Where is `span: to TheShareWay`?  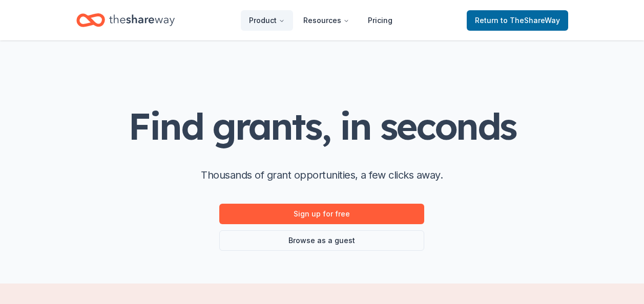
span: to TheShareWay is located at coordinates (530, 20).